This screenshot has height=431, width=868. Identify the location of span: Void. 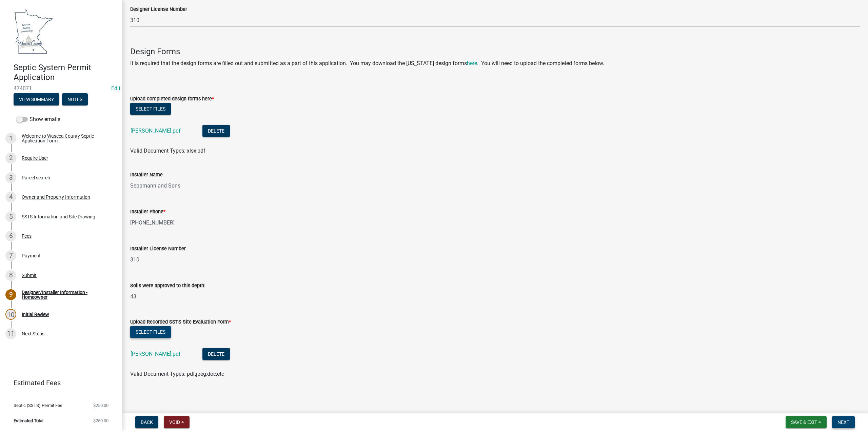
(175, 422).